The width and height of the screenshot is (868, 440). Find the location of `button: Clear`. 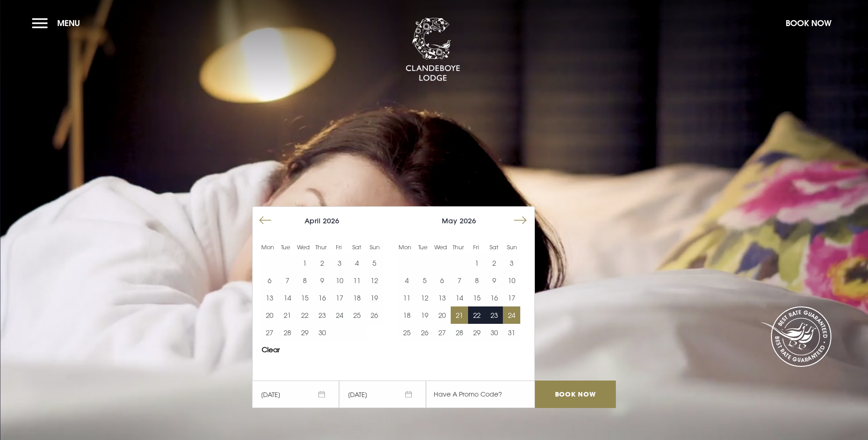

button: Clear is located at coordinates (271, 350).